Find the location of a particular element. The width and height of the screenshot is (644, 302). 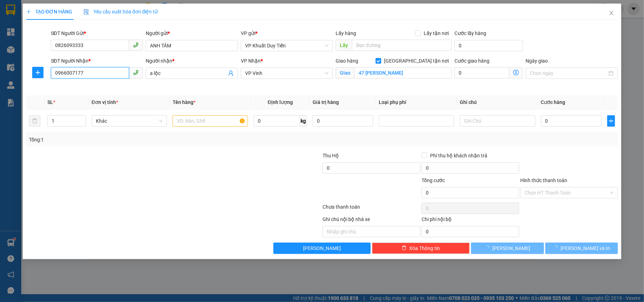

span: close is located at coordinates (611, 13).